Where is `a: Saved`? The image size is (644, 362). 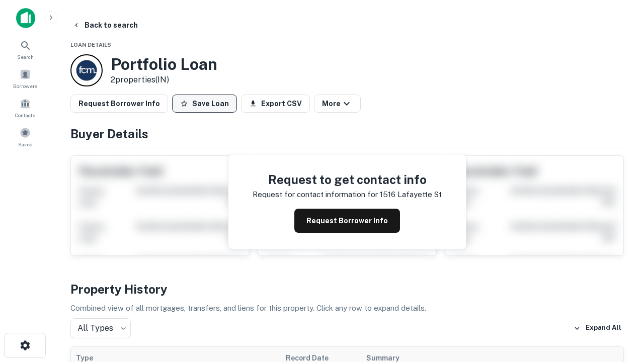
a: Saved is located at coordinates (26, 136).